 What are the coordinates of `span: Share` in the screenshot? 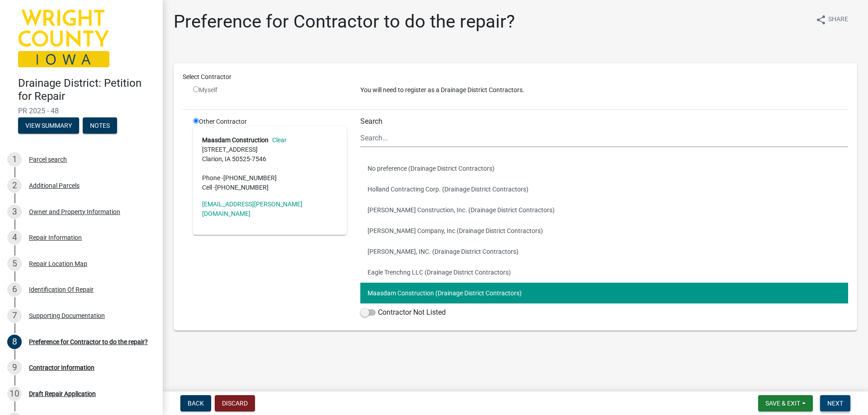 It's located at (838, 20).